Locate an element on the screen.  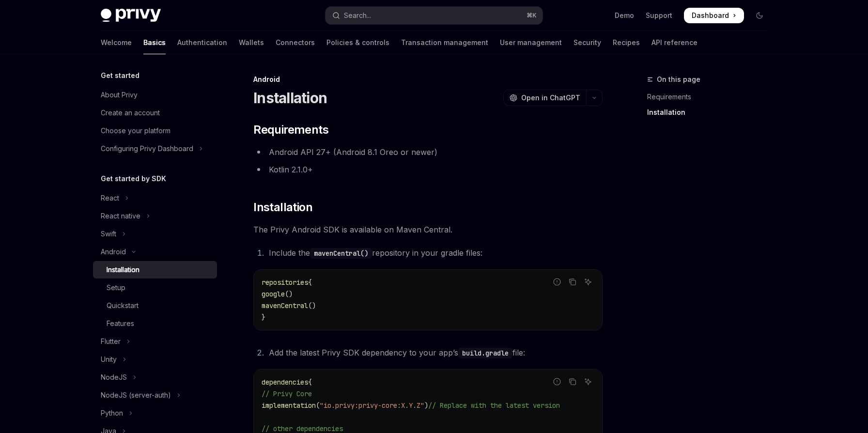
span: google is located at coordinates (273, 294).